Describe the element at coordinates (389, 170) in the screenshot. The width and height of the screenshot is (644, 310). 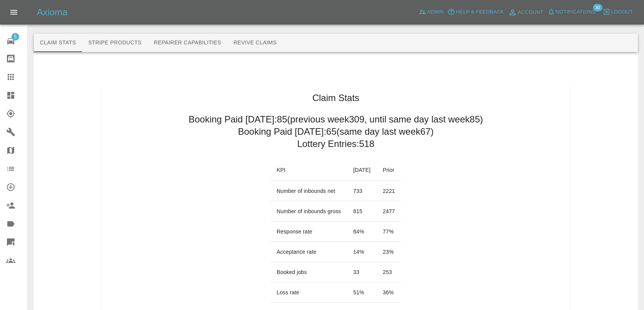
I see `th: Prior` at that location.